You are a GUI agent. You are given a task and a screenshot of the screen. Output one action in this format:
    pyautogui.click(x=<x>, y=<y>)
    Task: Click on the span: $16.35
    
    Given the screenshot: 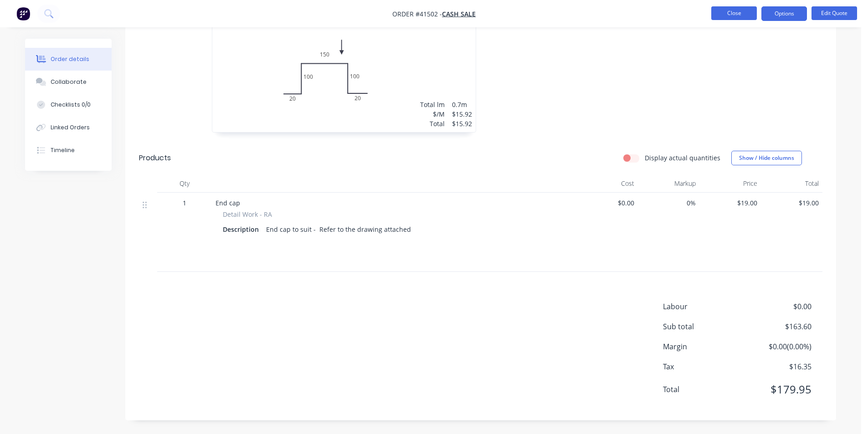 What is the action you would take?
    pyautogui.click(x=778, y=367)
    